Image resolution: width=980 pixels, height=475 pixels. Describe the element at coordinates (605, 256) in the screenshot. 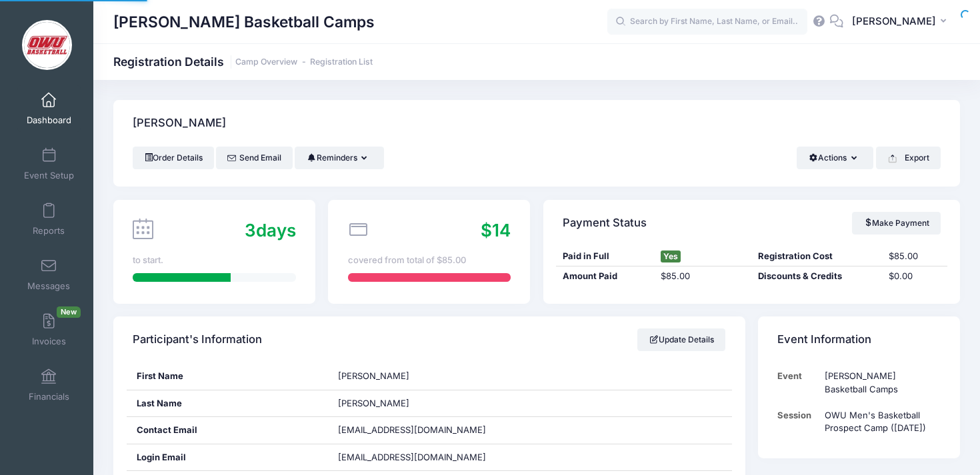

I see `div: Paid in Full` at that location.